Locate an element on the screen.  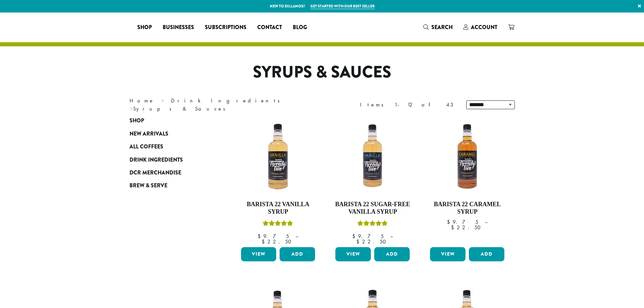
a: All Coffees is located at coordinates (170, 147).